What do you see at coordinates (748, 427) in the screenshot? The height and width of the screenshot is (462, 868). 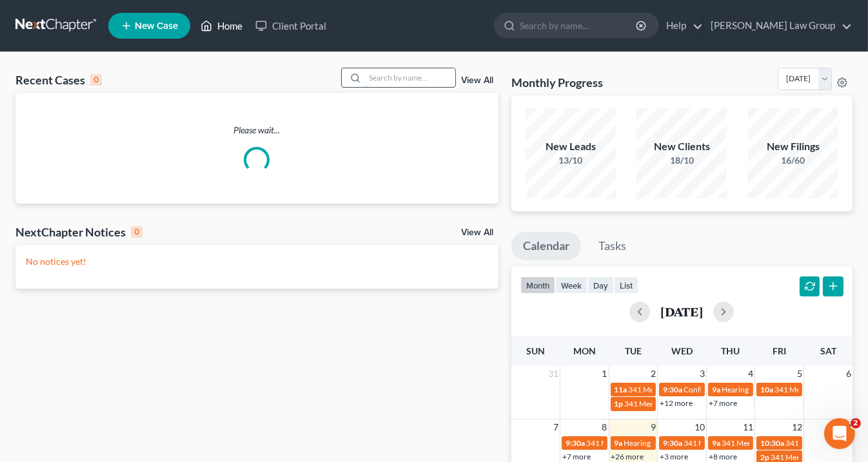 I see `span: 11` at bounding box center [748, 427].